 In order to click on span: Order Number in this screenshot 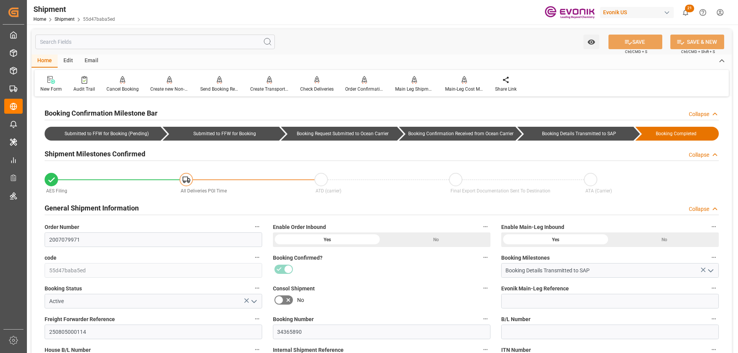, I will do `click(62, 227)`.